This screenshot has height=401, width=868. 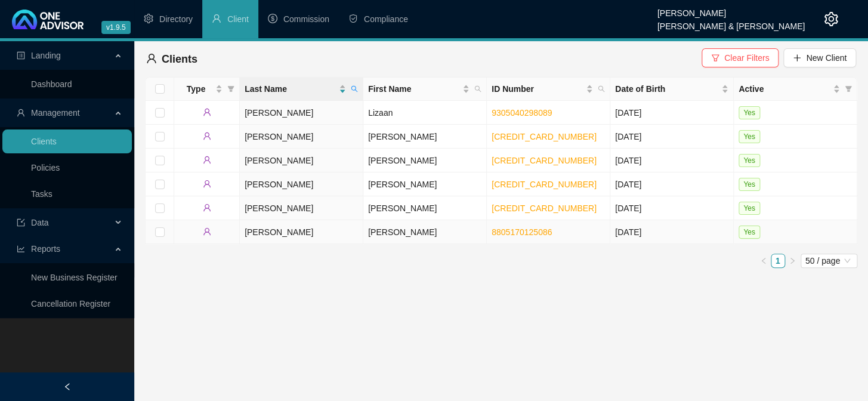 What do you see at coordinates (51, 84) in the screenshot?
I see `a: Dashboard` at bounding box center [51, 84].